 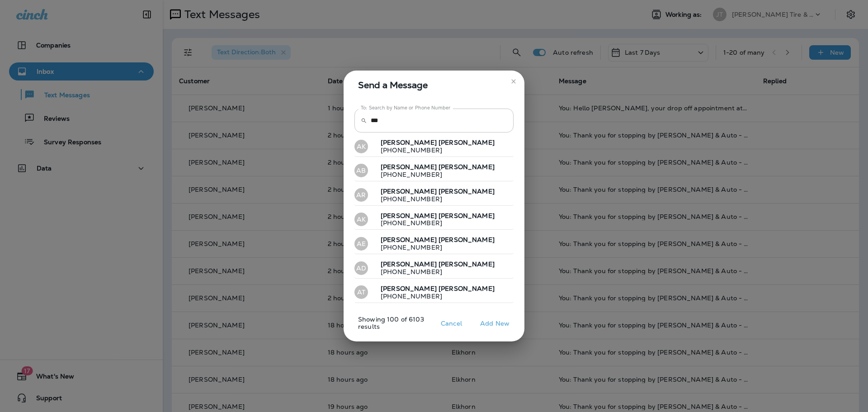 I want to click on div: AD, so click(x=361, y=268).